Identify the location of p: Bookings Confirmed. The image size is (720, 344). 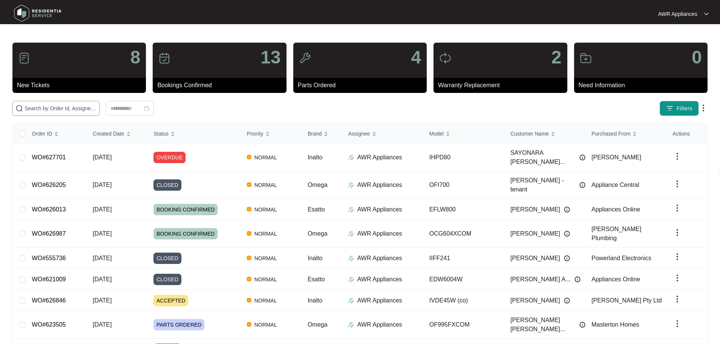
(221, 85).